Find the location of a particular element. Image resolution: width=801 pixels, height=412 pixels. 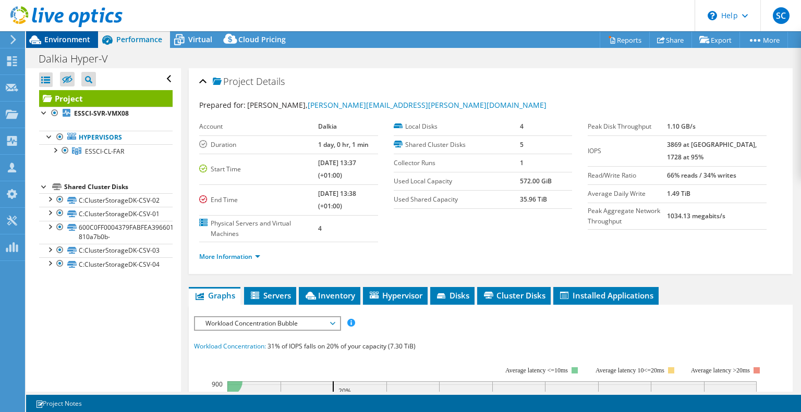

a: ESSCI-SVR-VMX08 is located at coordinates (106, 114).